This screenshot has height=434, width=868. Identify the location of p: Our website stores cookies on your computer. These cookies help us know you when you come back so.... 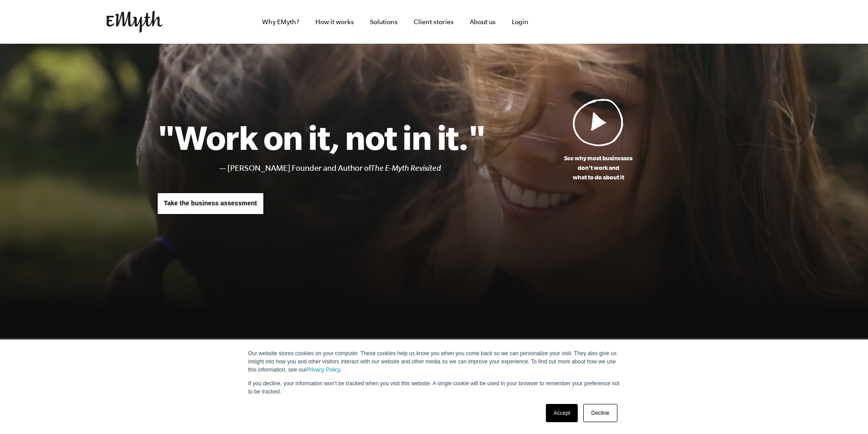
(434, 362).